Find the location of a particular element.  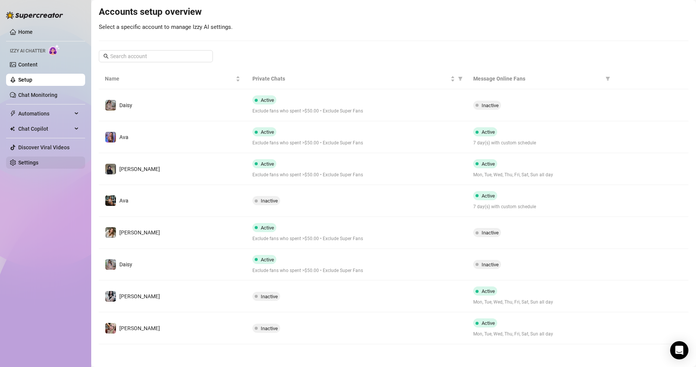

span: Chat Copilot is located at coordinates (45, 129).